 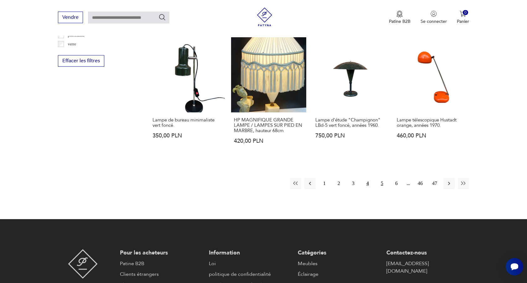 I want to click on font: 4, so click(x=367, y=183).